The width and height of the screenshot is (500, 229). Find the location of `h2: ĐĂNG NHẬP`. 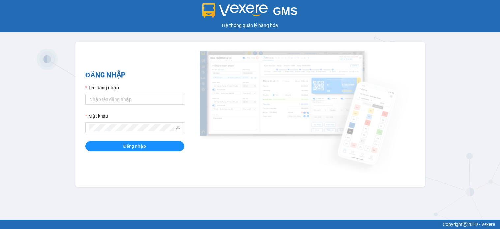

h2: ĐĂNG NHẬP is located at coordinates (135, 75).